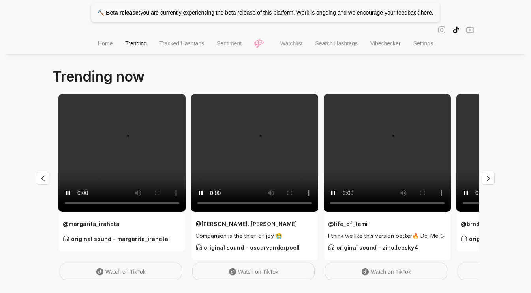  Describe the element at coordinates (423, 43) in the screenshot. I see `span: Settings` at that location.